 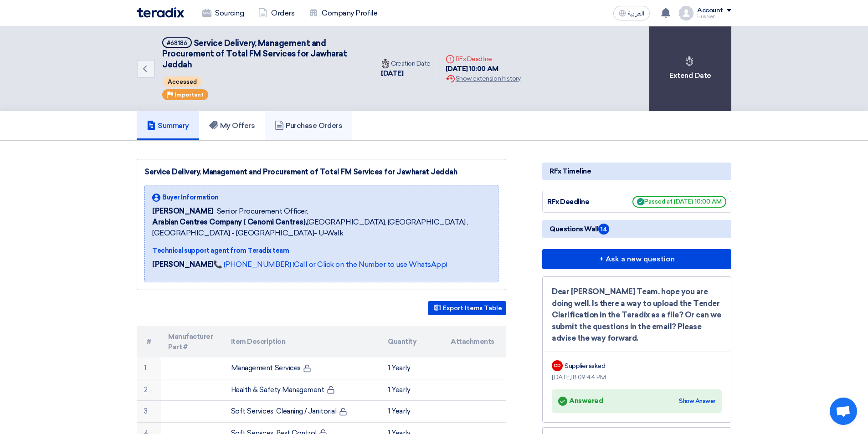 What do you see at coordinates (482, 79) in the screenshot?
I see `div: Show extension history` at bounding box center [482, 79].